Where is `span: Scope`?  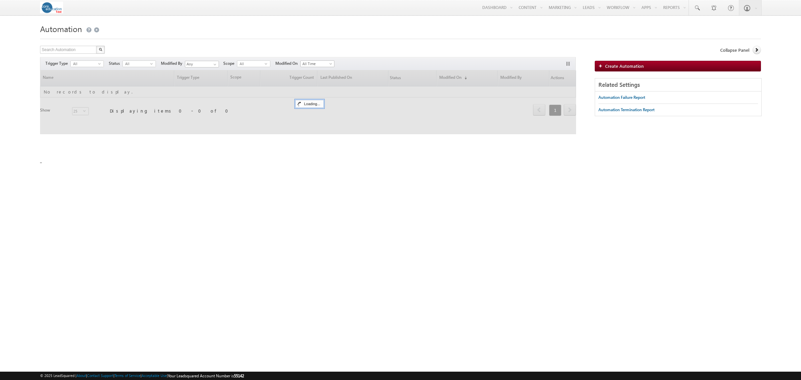 span: Scope is located at coordinates (230, 63).